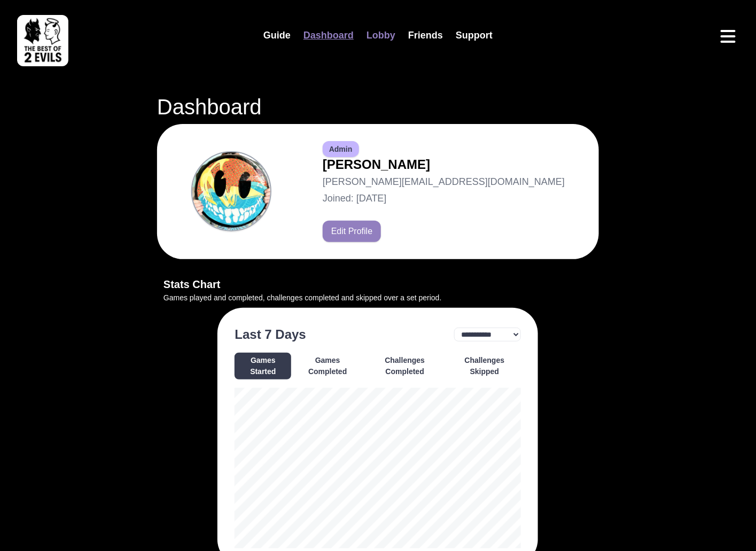 The width and height of the screenshot is (756, 551). I want to click on button: Challenges Skipped, so click(484, 366).